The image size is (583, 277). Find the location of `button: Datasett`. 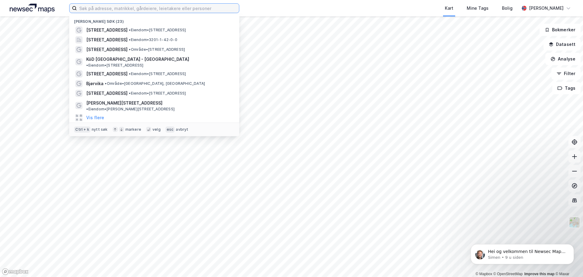

button: Datasett is located at coordinates (562, 44).